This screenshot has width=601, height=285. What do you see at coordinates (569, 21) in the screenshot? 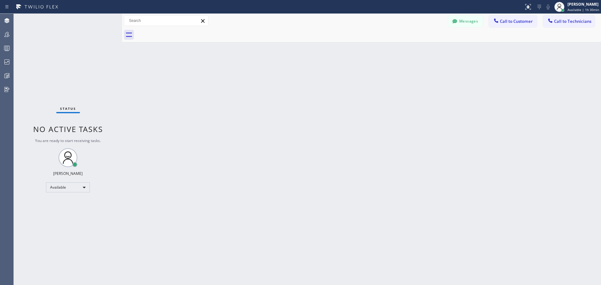
I see `button: Call to Technicians` at bounding box center [569, 21].